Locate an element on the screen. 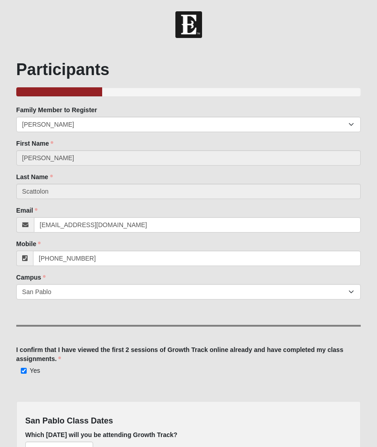  span: Yes is located at coordinates (35, 370).